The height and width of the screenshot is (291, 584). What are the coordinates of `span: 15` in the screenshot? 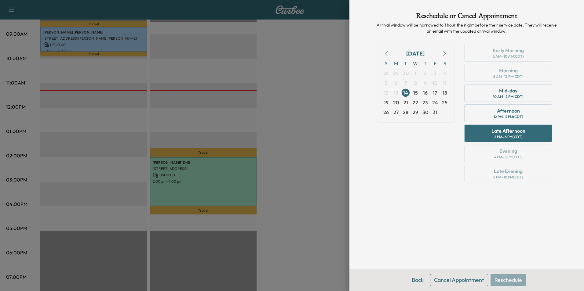 It's located at (415, 93).